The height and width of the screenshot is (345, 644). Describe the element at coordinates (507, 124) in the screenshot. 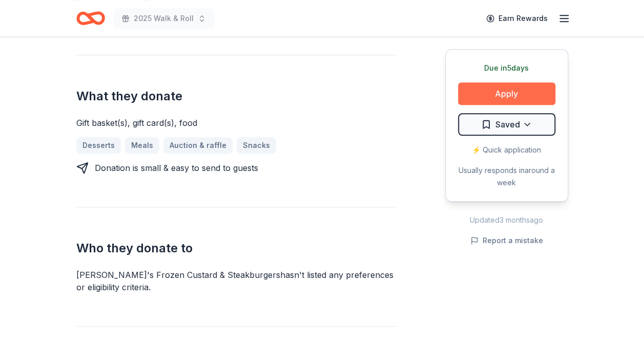

I see `button: Saved` at that location.